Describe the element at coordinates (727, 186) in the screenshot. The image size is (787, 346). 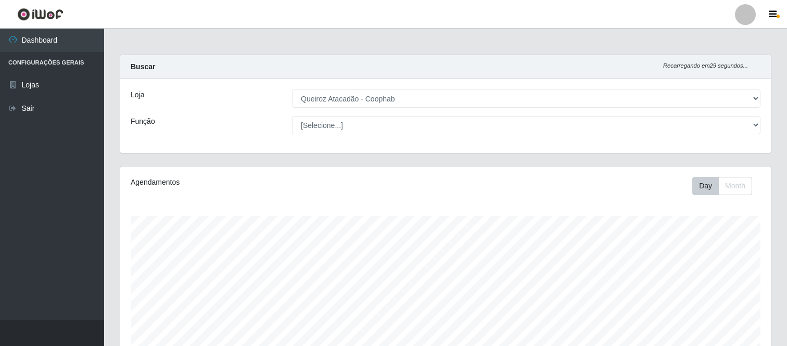
I see `div: Toolbar with button groups` at that location.